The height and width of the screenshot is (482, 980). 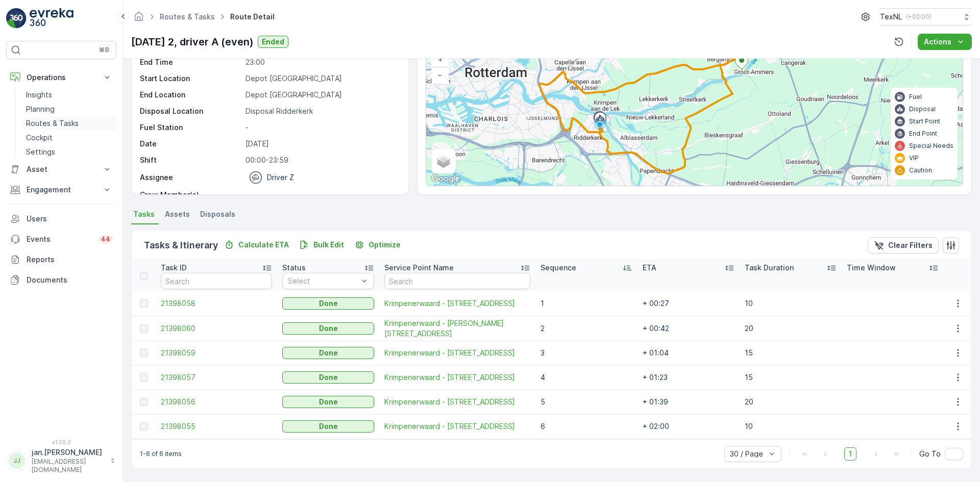 I want to click on span: Go To, so click(x=930, y=454).